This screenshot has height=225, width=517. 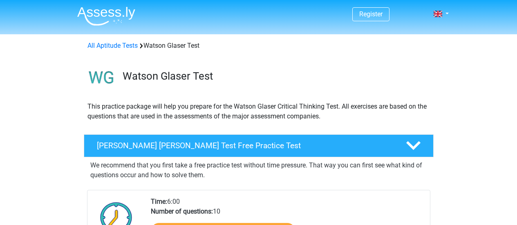 What do you see at coordinates (159, 201) in the screenshot?
I see `b: Time:` at bounding box center [159, 201].